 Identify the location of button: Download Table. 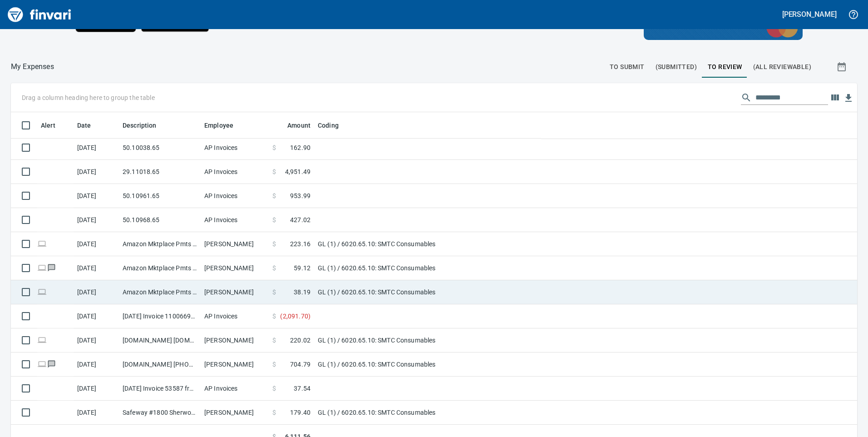
(848, 98).